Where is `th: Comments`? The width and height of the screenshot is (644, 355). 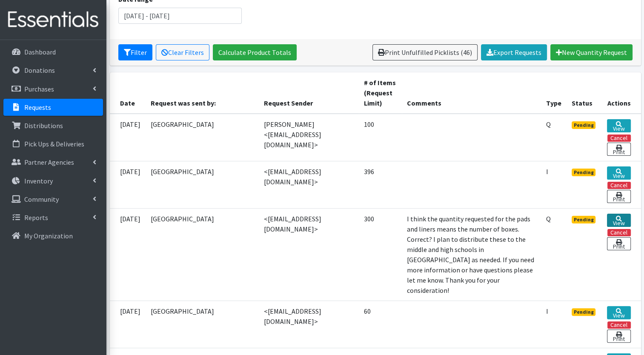
th: Comments is located at coordinates (472, 93).